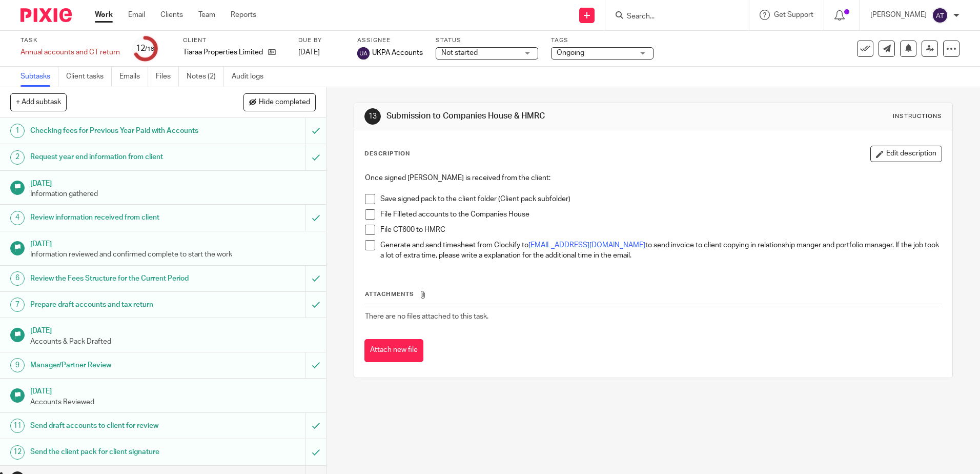 This screenshot has width=980, height=474. Describe the element at coordinates (39, 77) in the screenshot. I see `a: Subtasks` at that location.